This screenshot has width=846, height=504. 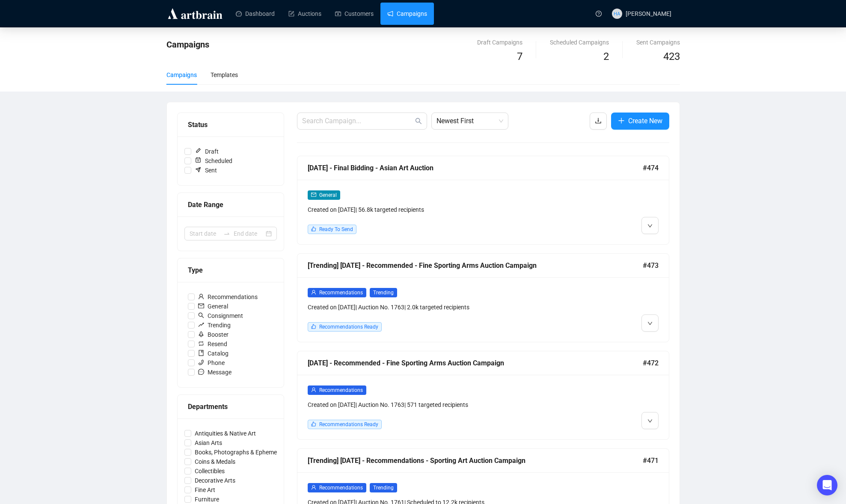 What do you see at coordinates (646, 121) in the screenshot?
I see `span: Create New` at bounding box center [646, 121].